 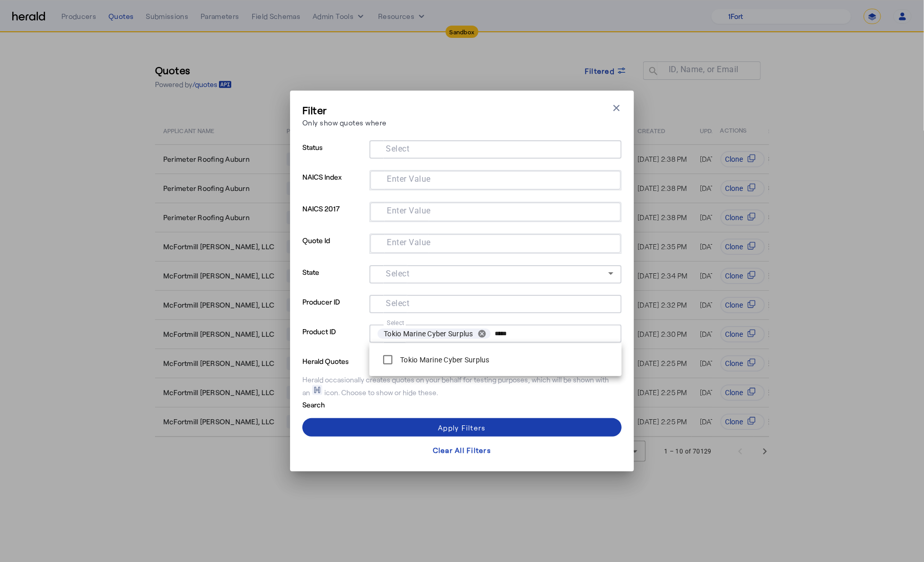 I want to click on label: Tokio Marine Cyber Surplus, so click(x=444, y=360).